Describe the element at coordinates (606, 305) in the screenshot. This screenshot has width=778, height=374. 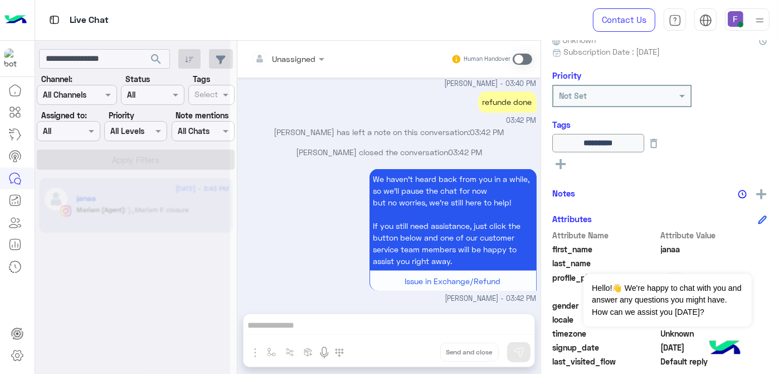
I see `span: gender` at that location.